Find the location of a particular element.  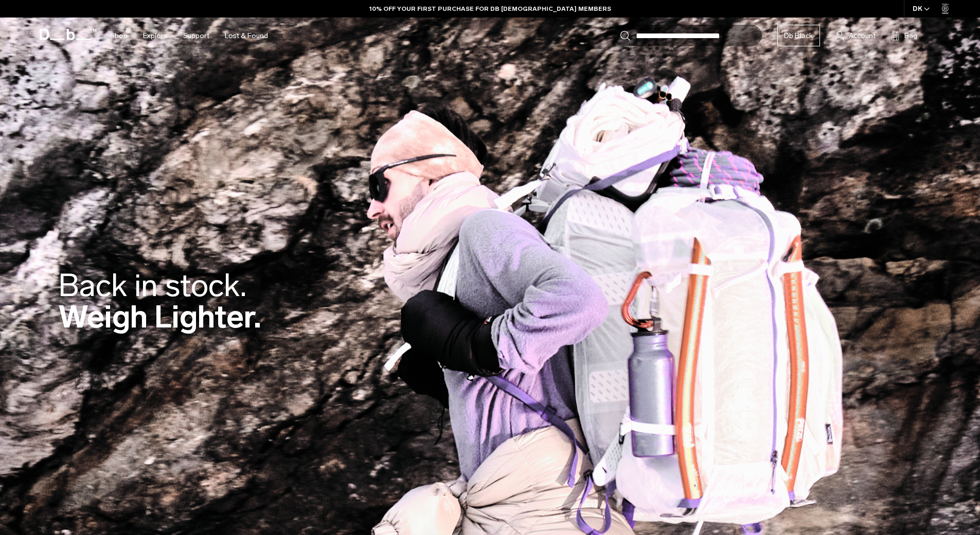

a: Lost & Found is located at coordinates (247, 36).